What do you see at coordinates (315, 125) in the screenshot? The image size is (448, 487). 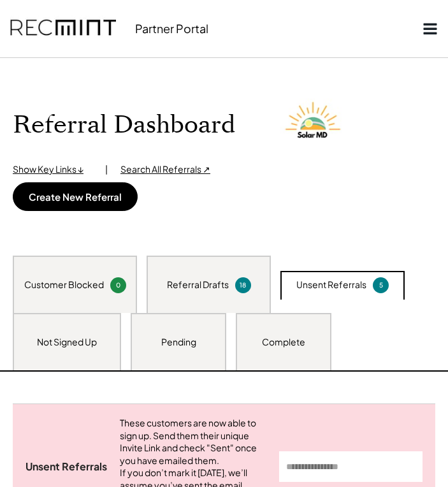 I see `img: Solar%20MD%20LOgo.png` at bounding box center [315, 125].